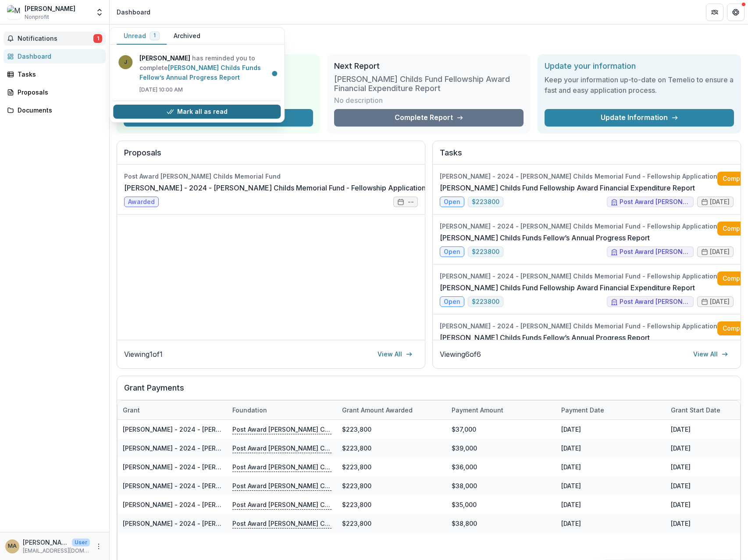 This screenshot has height=560, width=748. I want to click on div: $38,800, so click(501, 523).